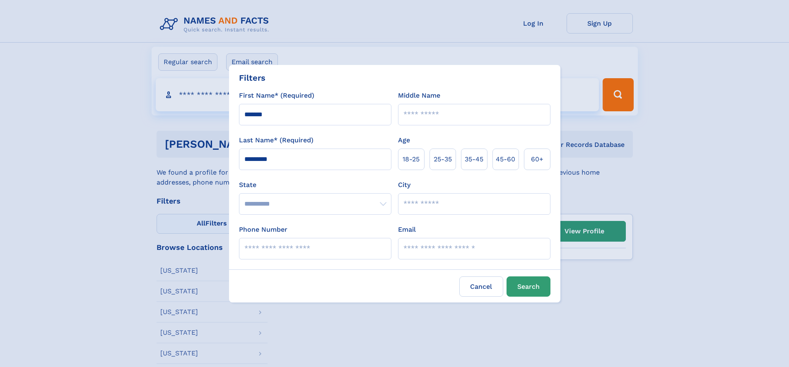  What do you see at coordinates (443, 160) in the screenshot?
I see `span: 25‑35` at bounding box center [443, 160].